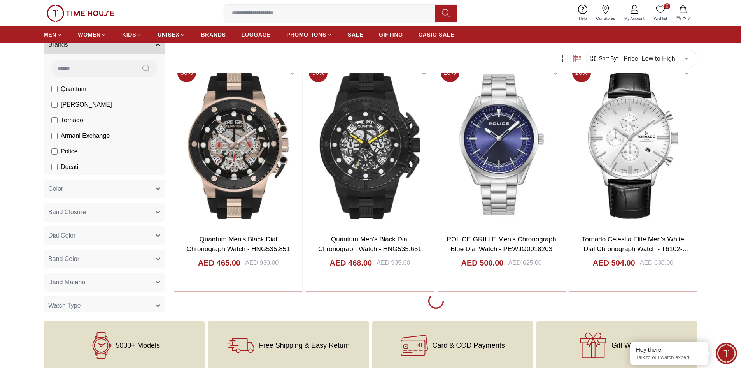 Image resolution: width=741 pixels, height=368 pixels. I want to click on a: LUGGAGE, so click(256, 35).